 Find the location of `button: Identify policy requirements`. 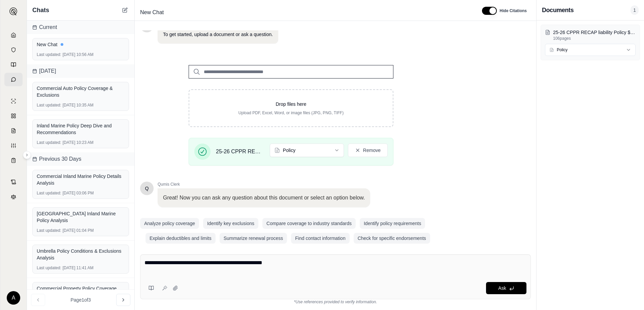

button: Identify policy requirements is located at coordinates (392, 224).